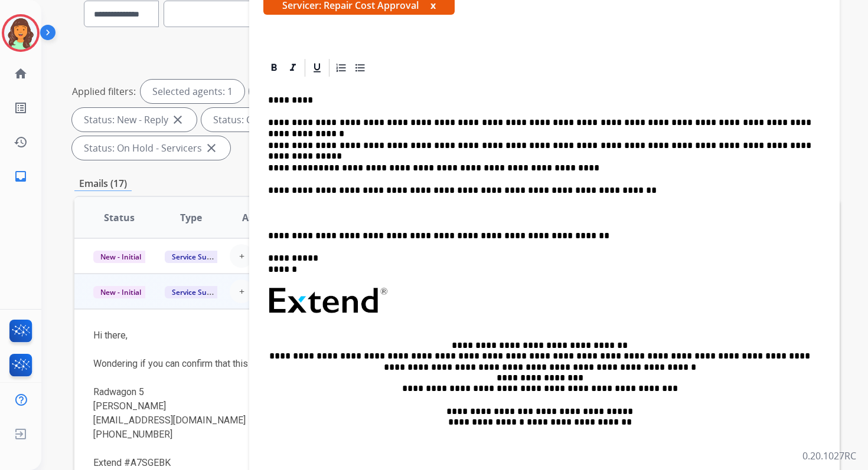  Describe the element at coordinates (278, 120) in the screenshot. I see `div: Status: On-hold – Internal` at that location.